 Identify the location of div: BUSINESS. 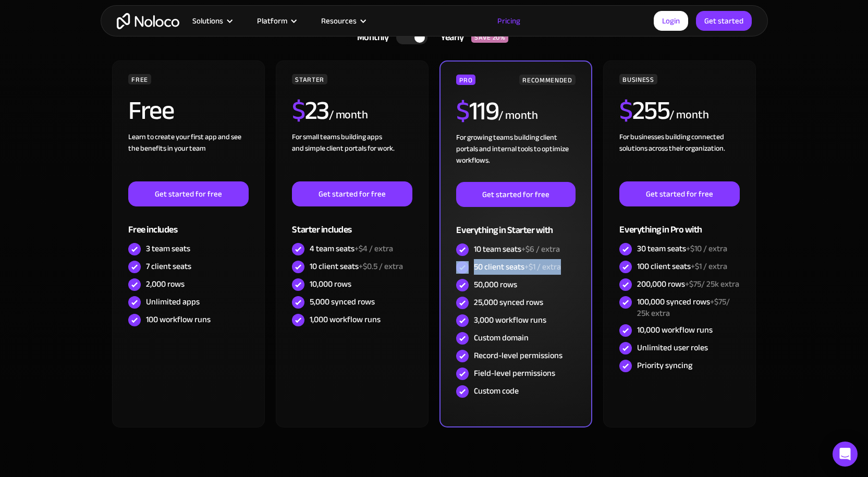
(638, 80).